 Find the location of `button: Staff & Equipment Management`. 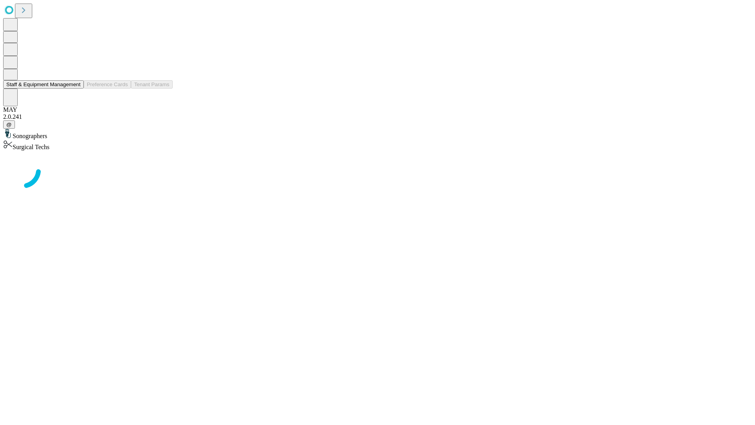

button: Staff & Equipment Management is located at coordinates (43, 84).